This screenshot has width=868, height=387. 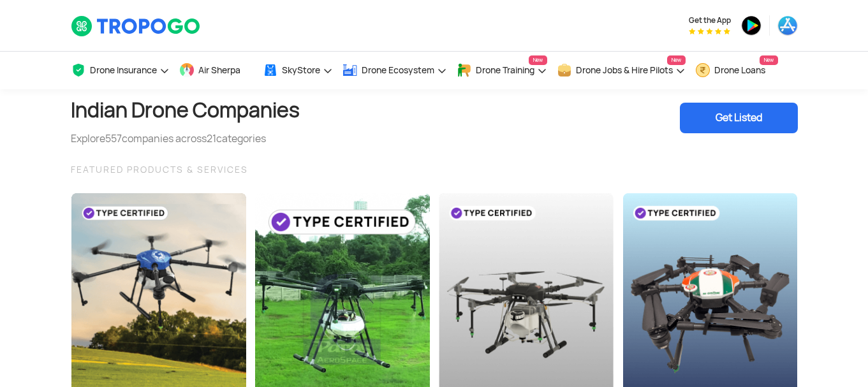 I want to click on span: SkyStore, so click(x=301, y=70).